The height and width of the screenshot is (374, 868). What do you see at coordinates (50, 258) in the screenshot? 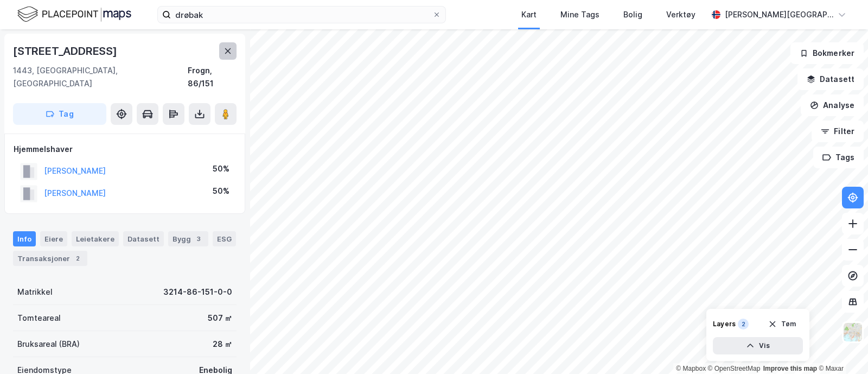
I see `div: Transaksjoner` at bounding box center [50, 258].